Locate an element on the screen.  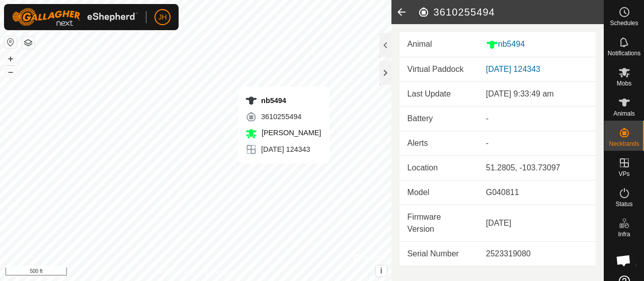
td: Battery is located at coordinates (439, 118).